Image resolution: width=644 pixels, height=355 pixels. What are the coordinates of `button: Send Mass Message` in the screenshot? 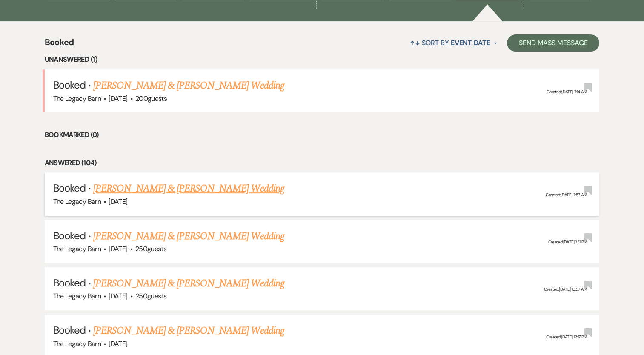 It's located at (553, 43).